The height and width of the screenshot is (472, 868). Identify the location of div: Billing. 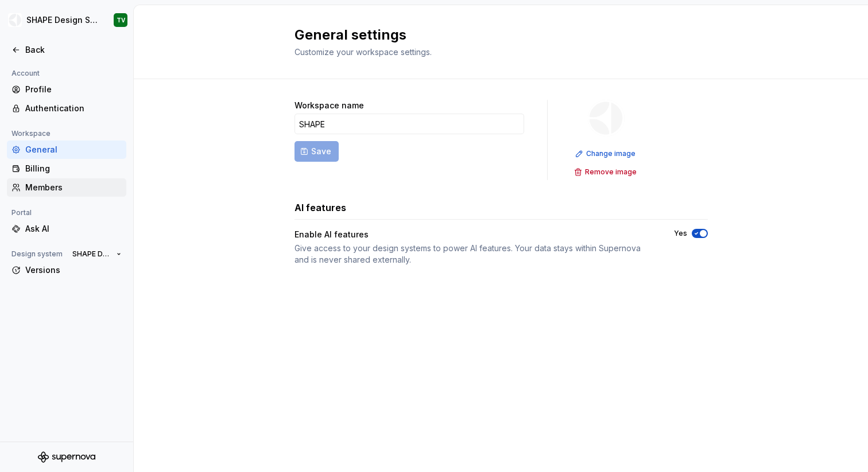
(73, 169).